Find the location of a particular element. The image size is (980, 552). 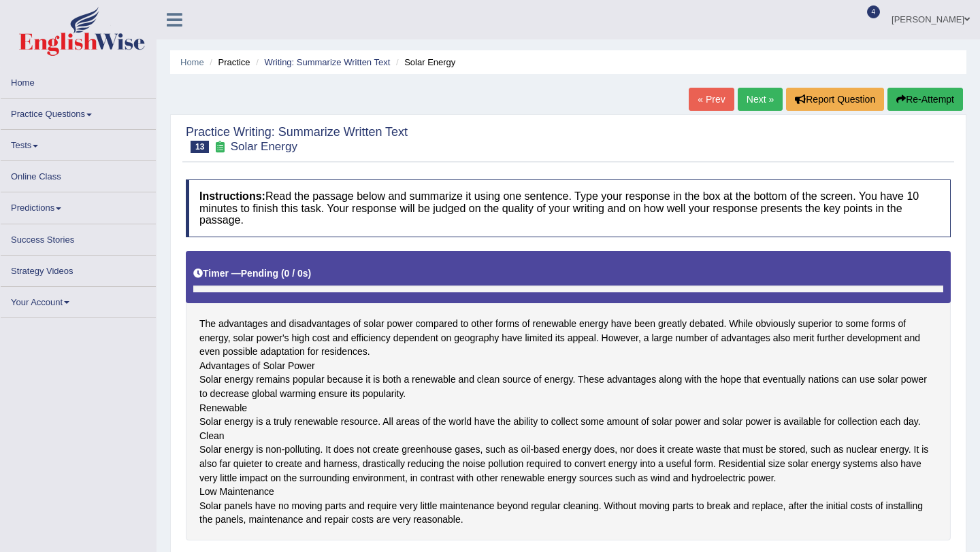

a: Next » is located at coordinates (760, 99).